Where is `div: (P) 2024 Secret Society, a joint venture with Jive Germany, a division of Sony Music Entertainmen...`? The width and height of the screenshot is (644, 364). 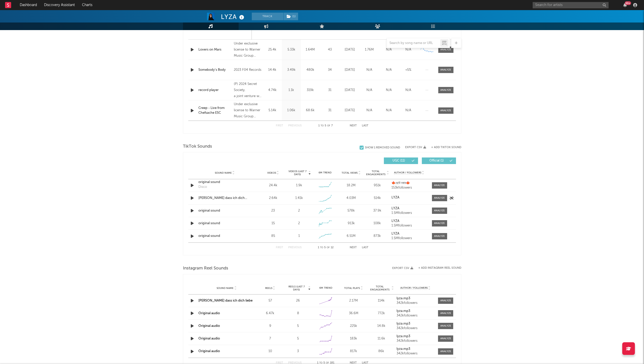
div: (P) 2024 Secret Society, a joint venture with Jive Germany, a division of Sony Music Entertainmen... is located at coordinates (247, 90).